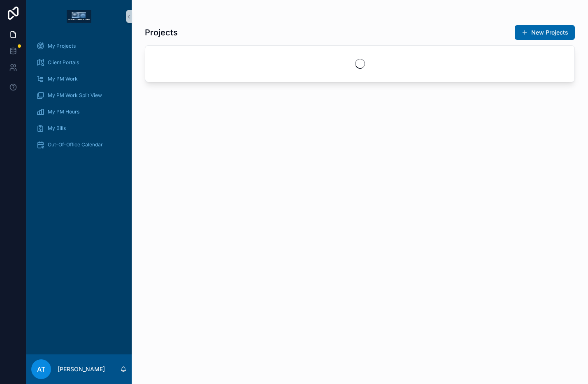 The image size is (588, 384). I want to click on a: My PM Work, so click(79, 79).